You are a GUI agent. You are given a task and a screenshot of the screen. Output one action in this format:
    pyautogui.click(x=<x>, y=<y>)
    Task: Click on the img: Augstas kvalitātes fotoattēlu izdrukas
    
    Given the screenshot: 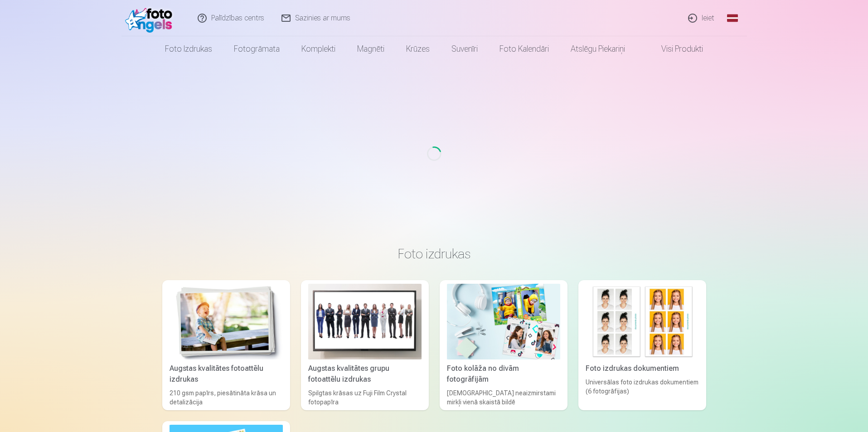 What is the action you would take?
    pyautogui.click(x=226, y=321)
    